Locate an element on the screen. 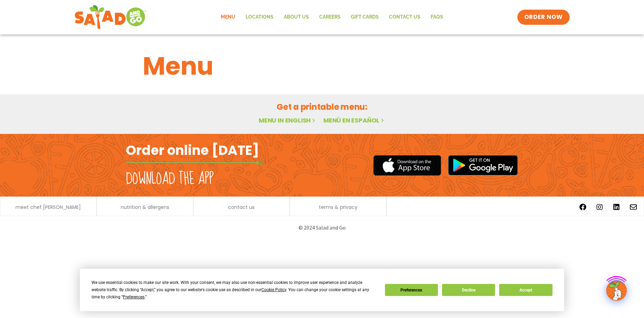 The image size is (644, 318). span: terms & privacy is located at coordinates (338, 207).